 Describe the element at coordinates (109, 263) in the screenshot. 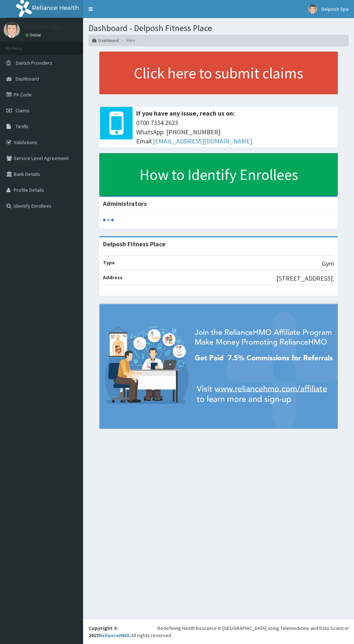

I see `b: Type` at that location.